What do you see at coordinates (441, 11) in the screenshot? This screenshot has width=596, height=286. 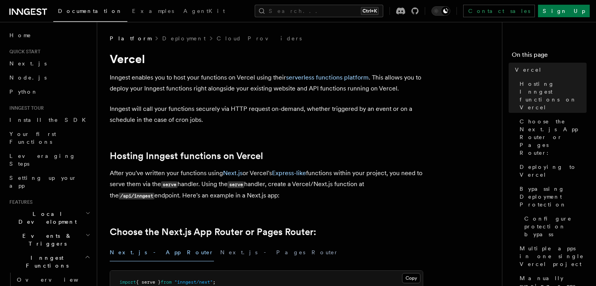 I see `button: Toggle dark mode` at bounding box center [441, 11].